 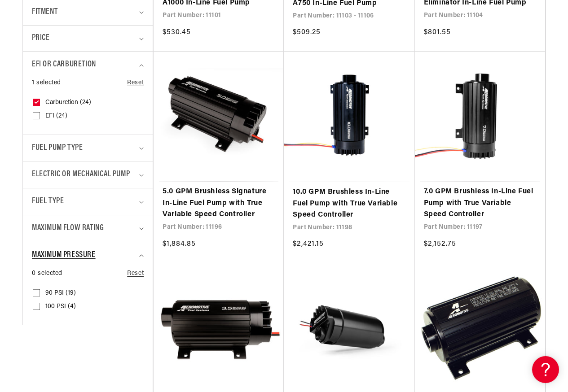 I want to click on span: 100 PSI (4), so click(x=60, y=307).